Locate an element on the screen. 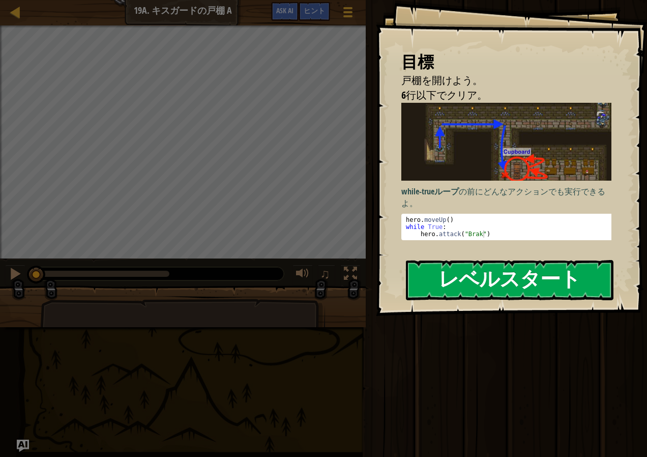 The height and width of the screenshot is (457, 647). li: 戸棚を開けよう。 is located at coordinates (499, 80).